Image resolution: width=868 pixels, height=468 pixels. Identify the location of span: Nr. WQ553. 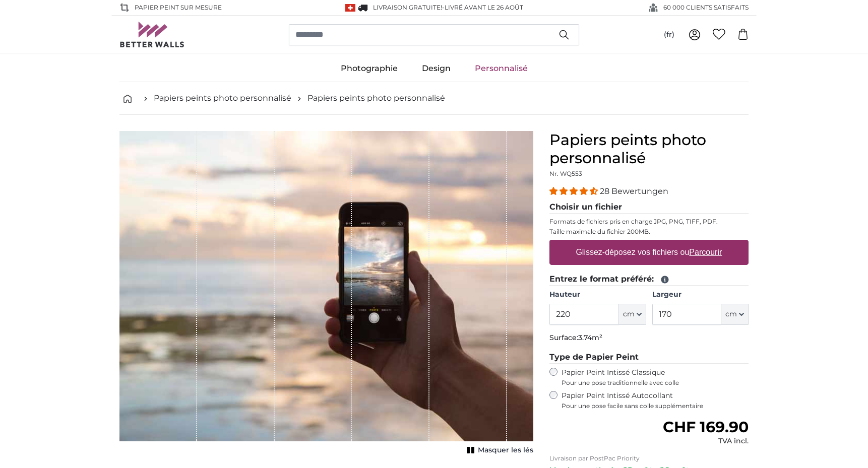
(565, 173).